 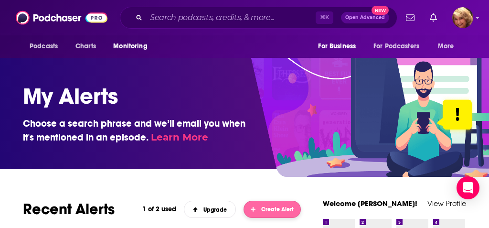 I want to click on p: 1 of 2 used, so click(x=159, y=209).